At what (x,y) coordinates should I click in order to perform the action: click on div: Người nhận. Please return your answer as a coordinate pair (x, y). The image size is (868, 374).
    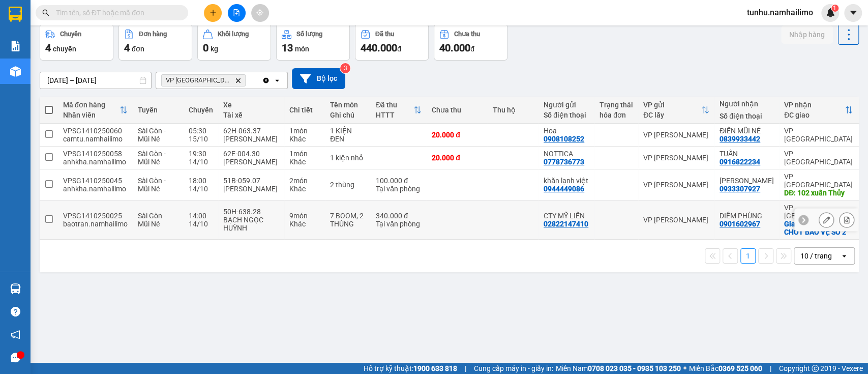
    Looking at the image, I should click on (746, 104).